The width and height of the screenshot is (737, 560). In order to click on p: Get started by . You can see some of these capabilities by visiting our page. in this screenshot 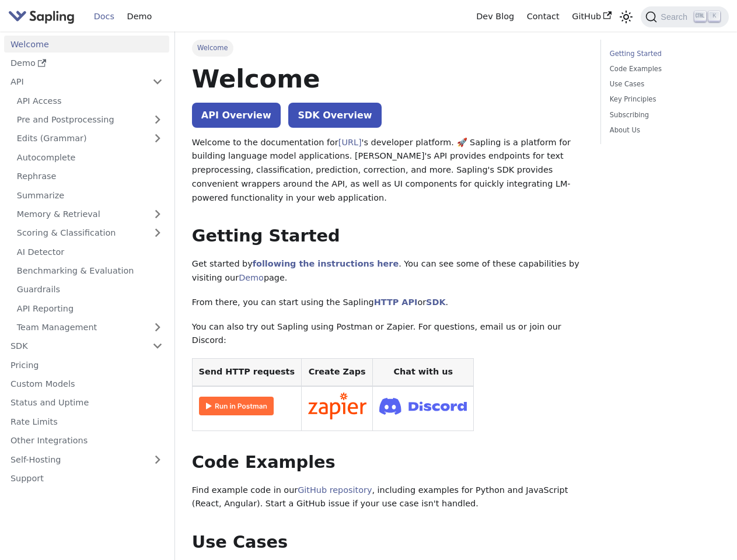, I will do `click(388, 271)`.